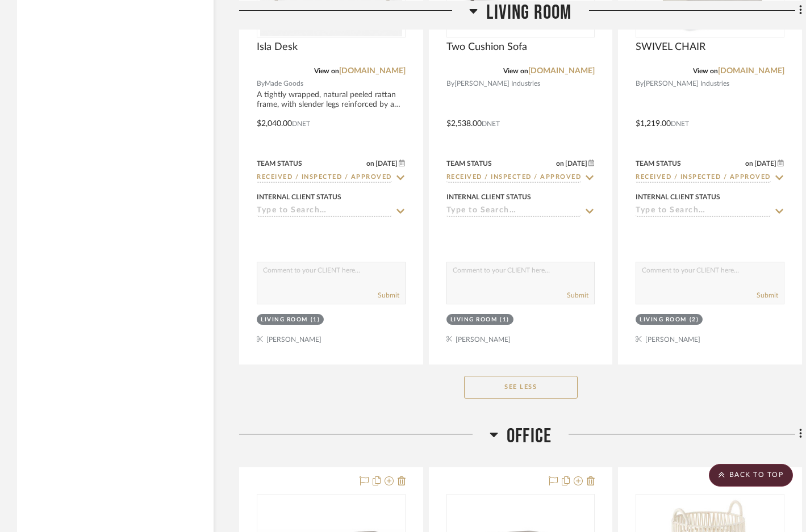 The height and width of the screenshot is (532, 806). What do you see at coordinates (521, 387) in the screenshot?
I see `button: See Less` at bounding box center [521, 387].